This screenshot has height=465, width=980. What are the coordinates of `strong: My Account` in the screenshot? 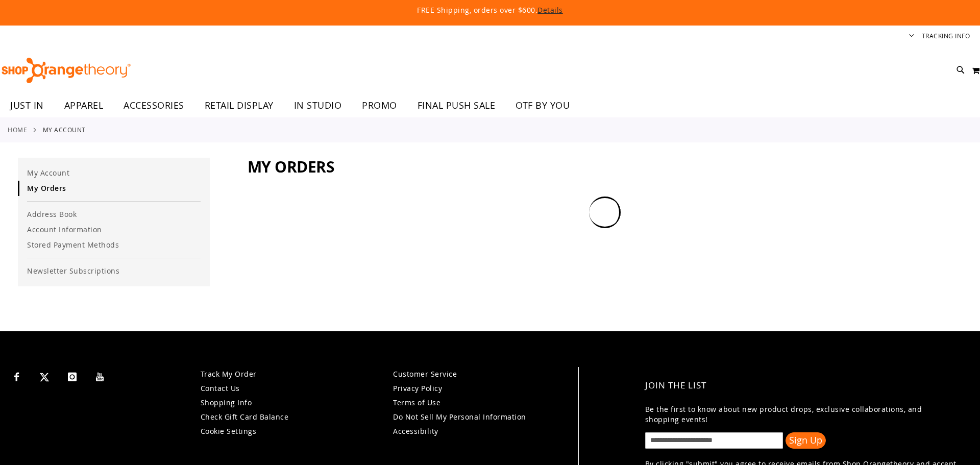 It's located at (64, 130).